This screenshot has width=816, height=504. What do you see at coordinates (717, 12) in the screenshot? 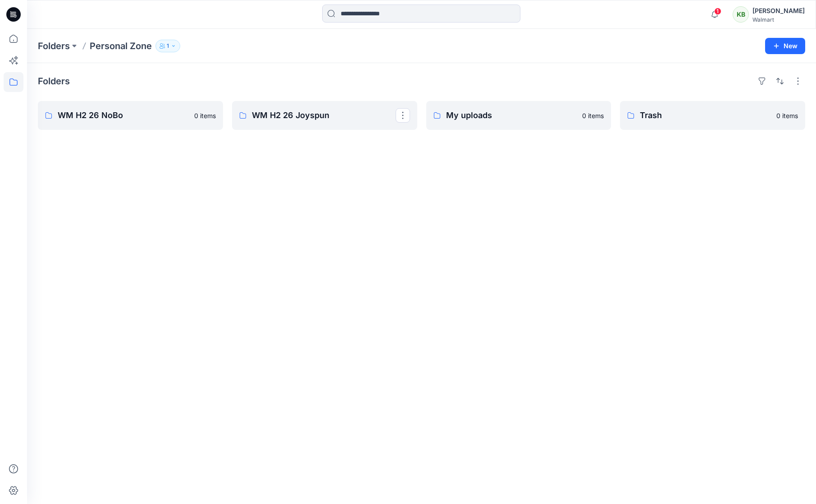
I see `span: 1` at bounding box center [717, 12].